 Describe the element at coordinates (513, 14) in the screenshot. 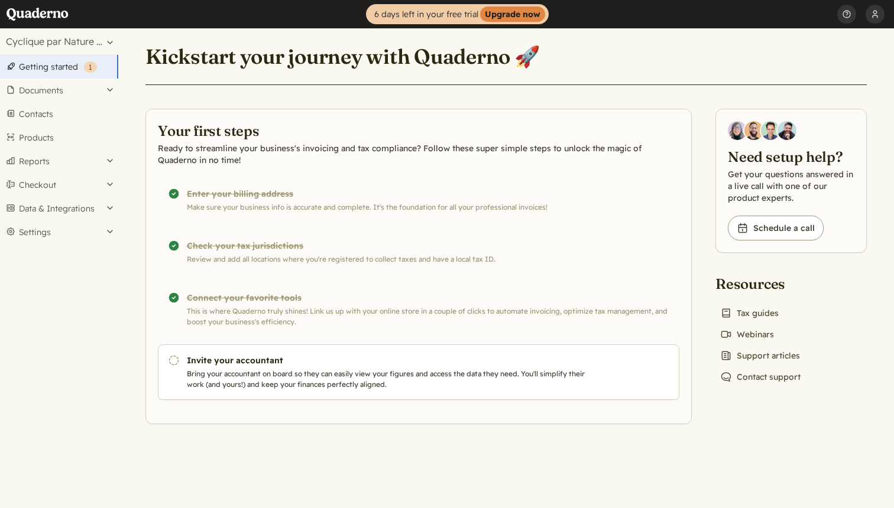

I see `strong: Upgrade now` at that location.